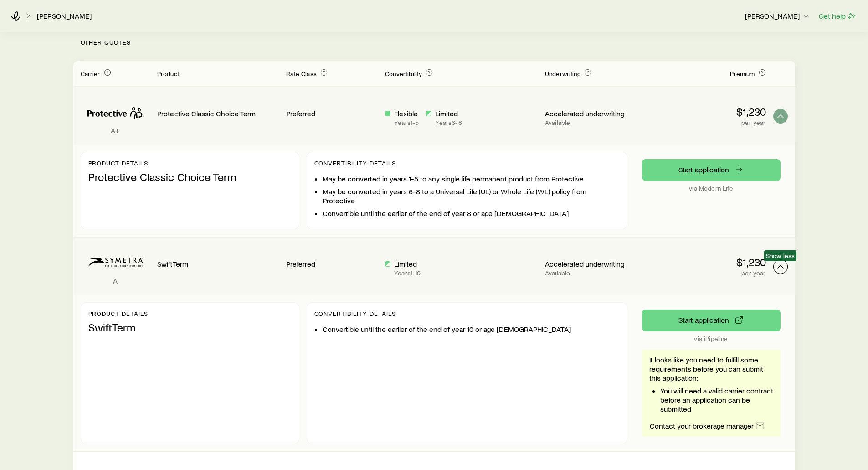  Describe the element at coordinates (168, 73) in the screenshot. I see `span: Product` at that location.